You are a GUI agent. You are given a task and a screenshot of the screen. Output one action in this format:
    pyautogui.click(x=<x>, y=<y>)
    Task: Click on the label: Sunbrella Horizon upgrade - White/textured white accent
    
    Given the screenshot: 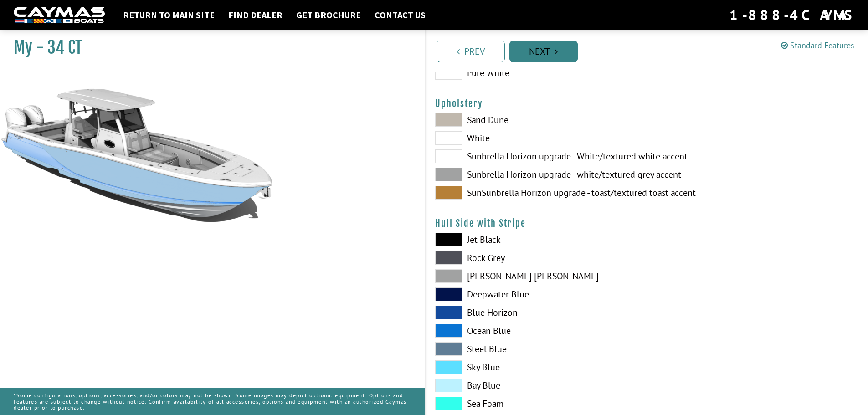 What is the action you would take?
    pyautogui.click(x=536, y=156)
    